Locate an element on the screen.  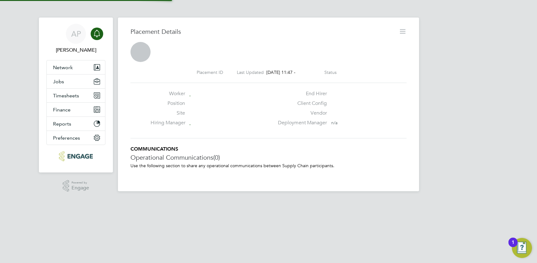
span: AP is located at coordinates (76, 34).